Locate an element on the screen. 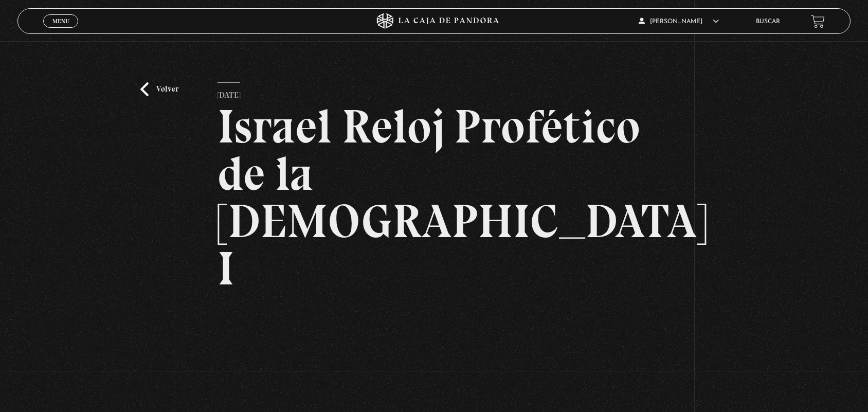 The width and height of the screenshot is (868, 412). a: Buscar is located at coordinates (768, 22).